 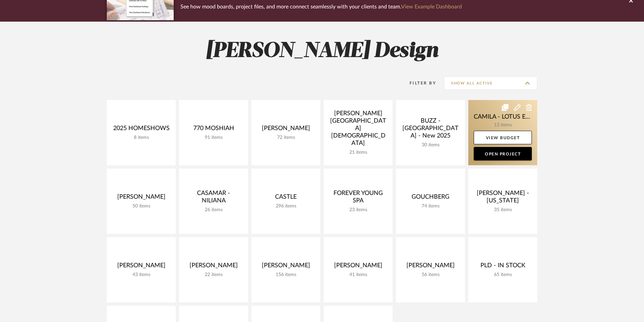 What do you see at coordinates (141, 275) in the screenshot?
I see `div: 43 items` at bounding box center [141, 275].